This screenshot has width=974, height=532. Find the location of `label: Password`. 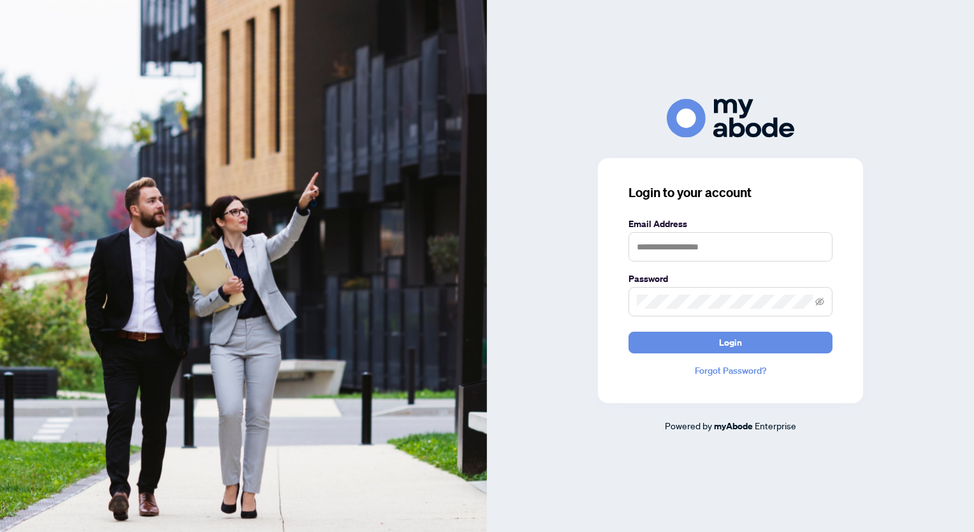

label: Password is located at coordinates (731, 279).